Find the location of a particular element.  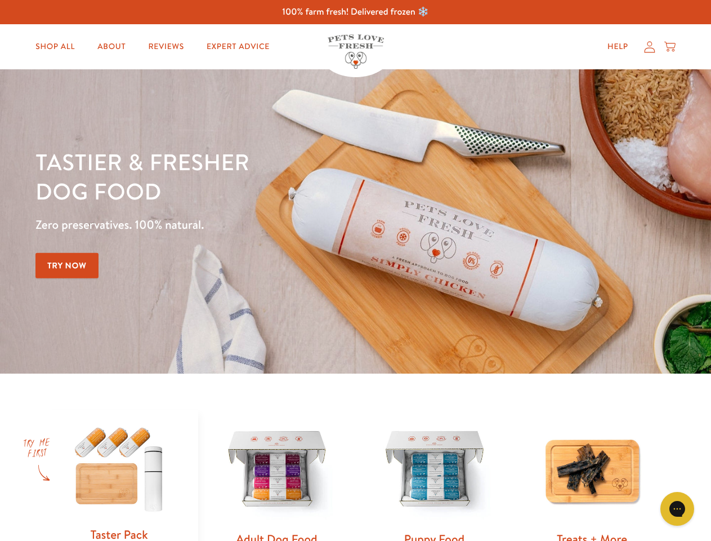

img: Pets Love Fresh is located at coordinates (356, 51).